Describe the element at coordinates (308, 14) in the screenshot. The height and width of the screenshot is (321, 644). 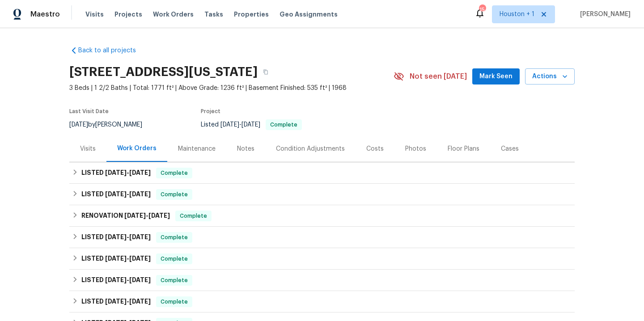
I see `span: Geo Assignments` at that location.